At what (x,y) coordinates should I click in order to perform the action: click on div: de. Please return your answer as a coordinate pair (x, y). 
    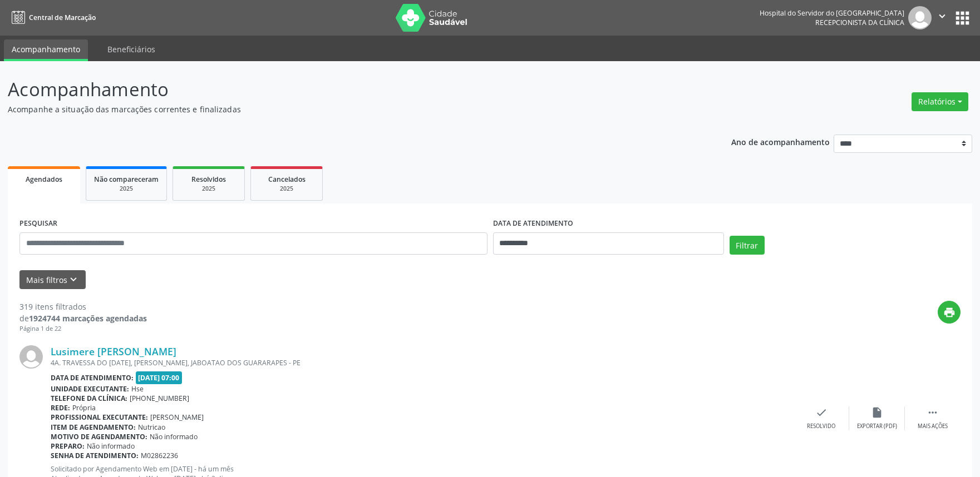
    Looking at the image, I should click on (83, 318).